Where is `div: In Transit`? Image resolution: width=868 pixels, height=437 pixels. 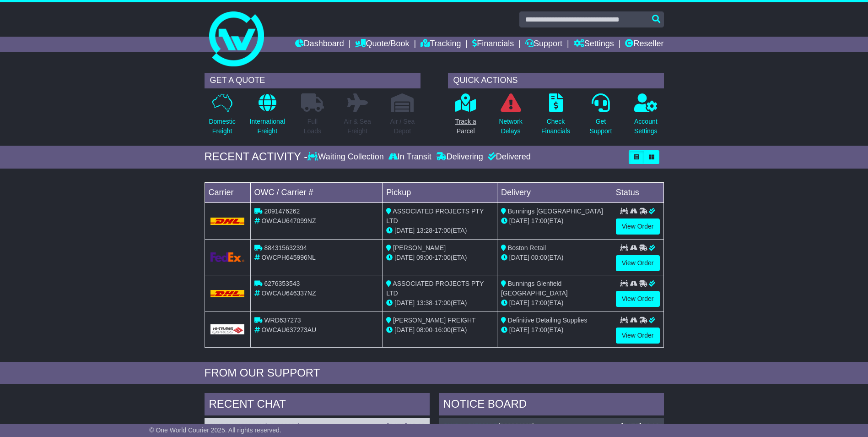
div: In Transit is located at coordinates (410, 157).